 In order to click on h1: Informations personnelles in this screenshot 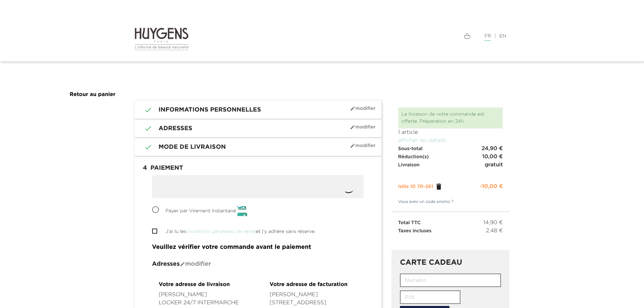, I will do `click(258, 110)`.